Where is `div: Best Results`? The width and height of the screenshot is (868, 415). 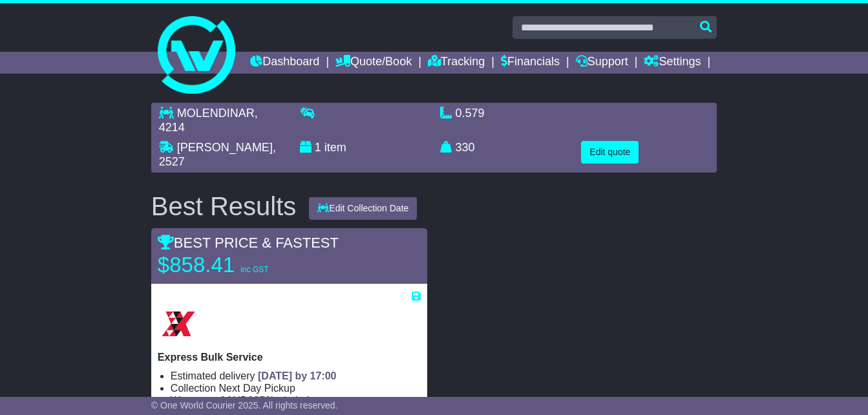 div: Best Results is located at coordinates (223, 206).